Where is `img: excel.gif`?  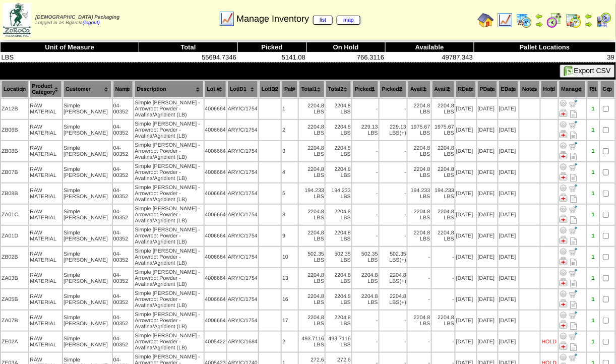 img: excel.gif is located at coordinates (569, 71).